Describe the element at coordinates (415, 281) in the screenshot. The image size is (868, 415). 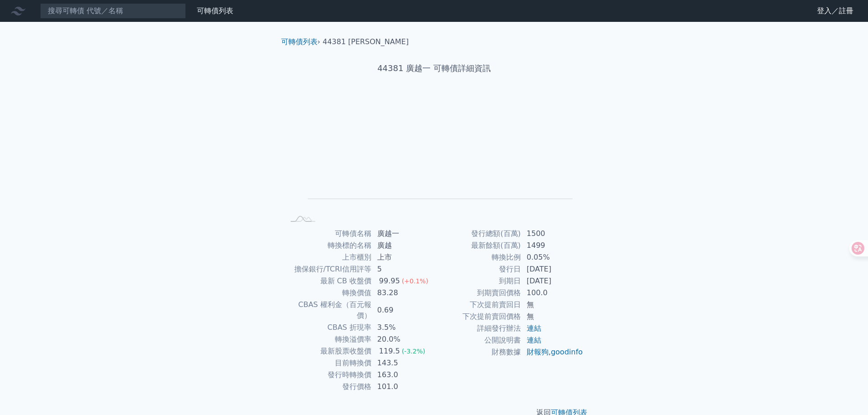
I see `span: (+0.1%)` at that location.